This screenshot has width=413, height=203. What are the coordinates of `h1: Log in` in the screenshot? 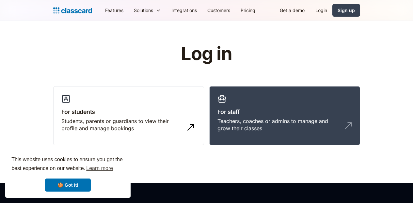 It's located at (206, 54).